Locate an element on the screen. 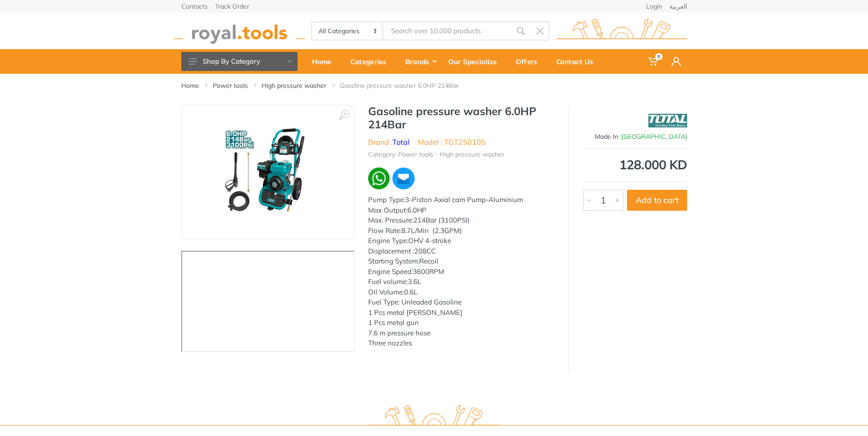  nav: breadcrumb is located at coordinates (435, 85).